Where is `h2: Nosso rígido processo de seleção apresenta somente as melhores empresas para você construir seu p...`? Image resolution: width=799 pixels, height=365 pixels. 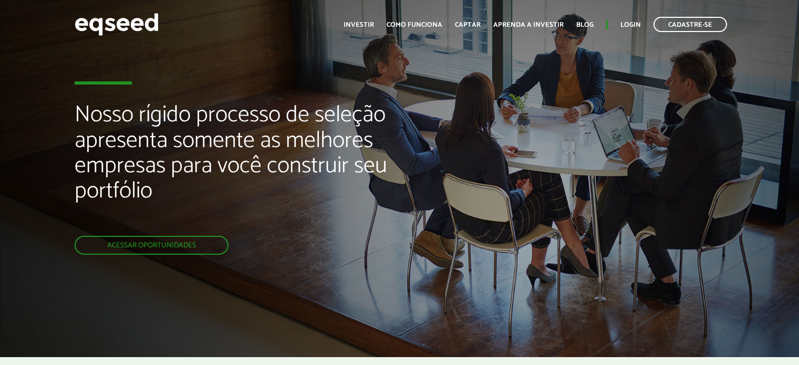
h2: Nosso rígido processo de seleção apresenta somente as melhores empresas para você construir seu p... is located at coordinates (266, 169).